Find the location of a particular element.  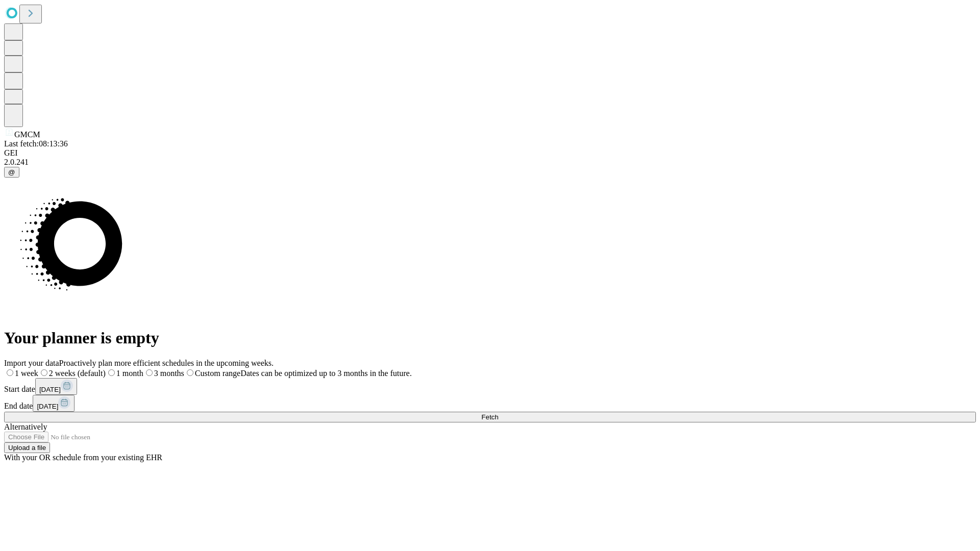

input: 1 month is located at coordinates (111, 373).